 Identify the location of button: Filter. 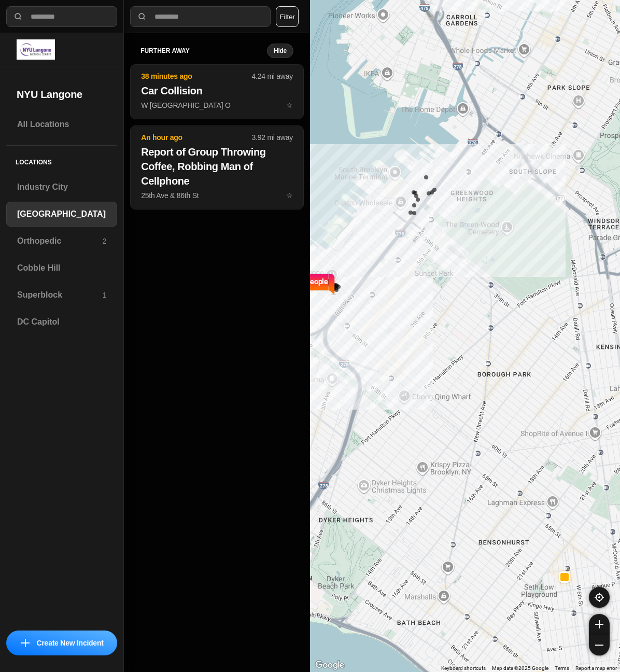
(287, 16).